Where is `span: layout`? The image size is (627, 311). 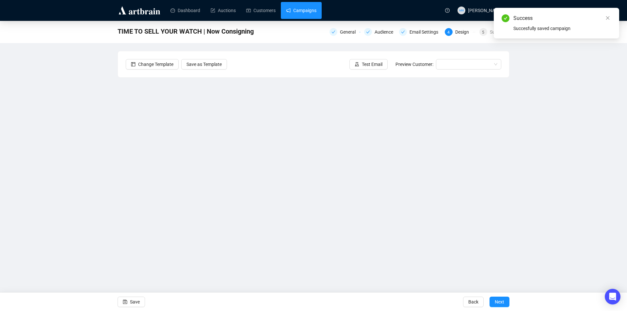
span: layout is located at coordinates (133, 64).